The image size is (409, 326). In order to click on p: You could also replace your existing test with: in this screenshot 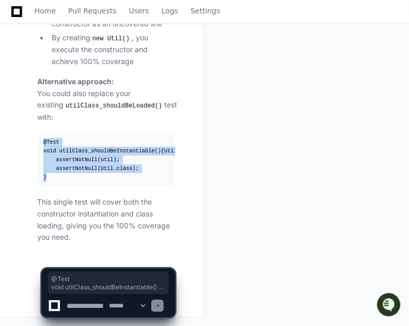, I will do `click(106, 100)`.